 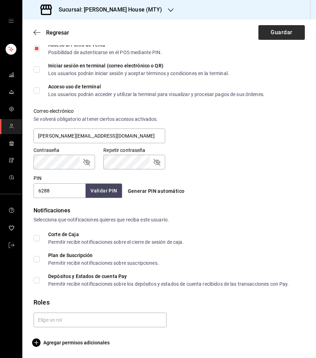 What do you see at coordinates (282, 32) in the screenshot?
I see `button: Guardar` at bounding box center [282, 32].